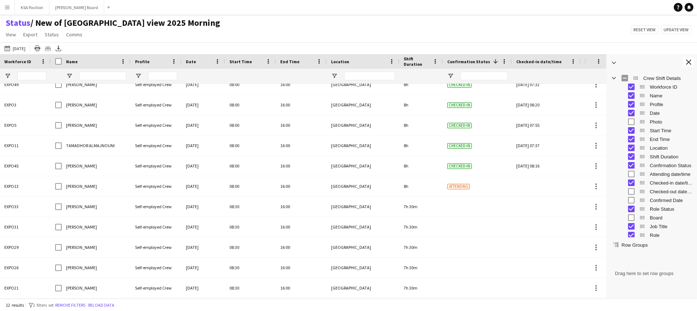  What do you see at coordinates (671, 191) in the screenshot?
I see `span: Checked-out date/time` at bounding box center [671, 191].